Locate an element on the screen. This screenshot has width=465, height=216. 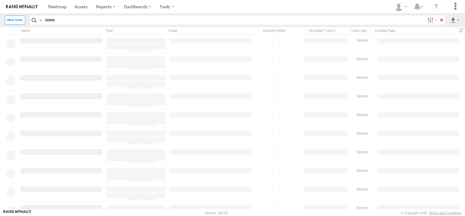
div: Last Login is located at coordinates (360, 30).